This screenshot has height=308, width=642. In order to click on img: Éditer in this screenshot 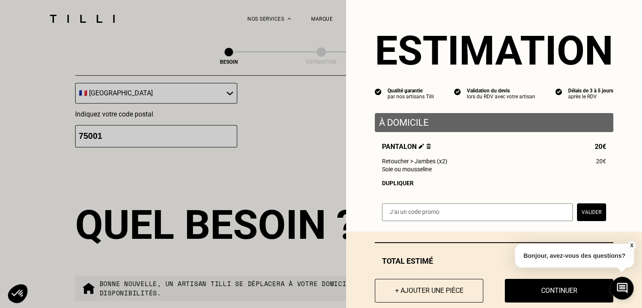, I will do `click(421, 146)`.